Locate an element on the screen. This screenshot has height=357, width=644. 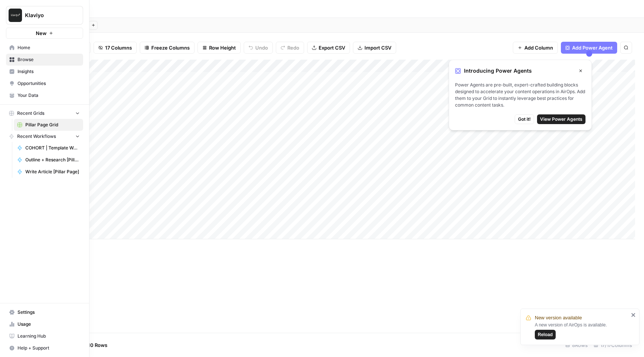
span: Settings is located at coordinates (49, 313).